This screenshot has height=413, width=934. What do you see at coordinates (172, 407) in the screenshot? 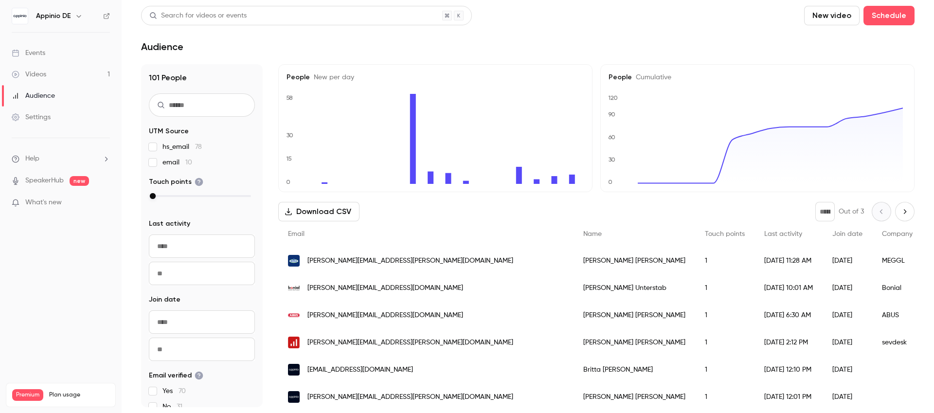
I see `span: No` at bounding box center [172, 407].